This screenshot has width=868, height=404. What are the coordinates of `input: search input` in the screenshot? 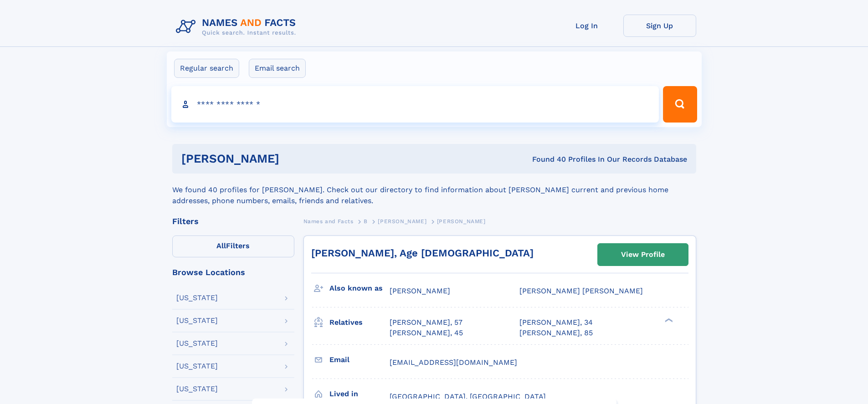 It's located at (415, 104).